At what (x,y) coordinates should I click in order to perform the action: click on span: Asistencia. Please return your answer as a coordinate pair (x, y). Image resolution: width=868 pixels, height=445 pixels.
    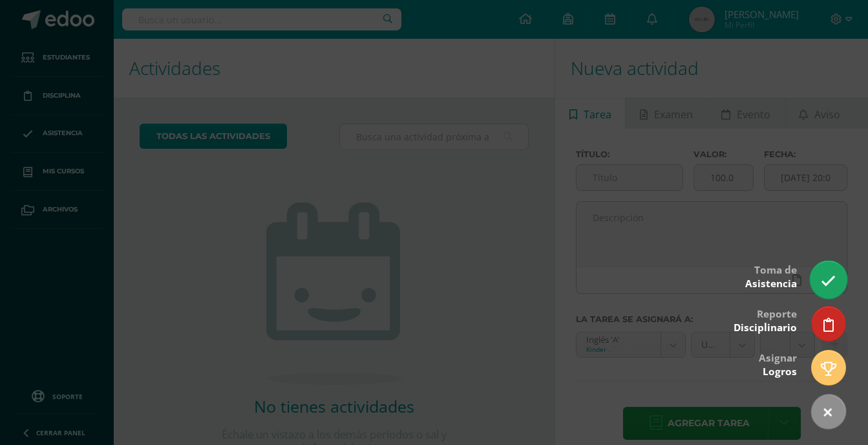
    Looking at the image, I should click on (771, 283).